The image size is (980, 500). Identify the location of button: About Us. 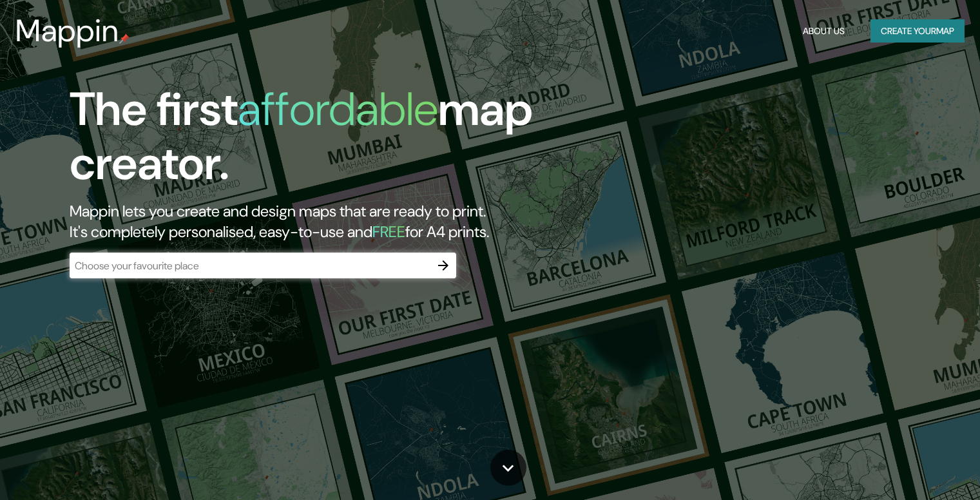
(823, 31).